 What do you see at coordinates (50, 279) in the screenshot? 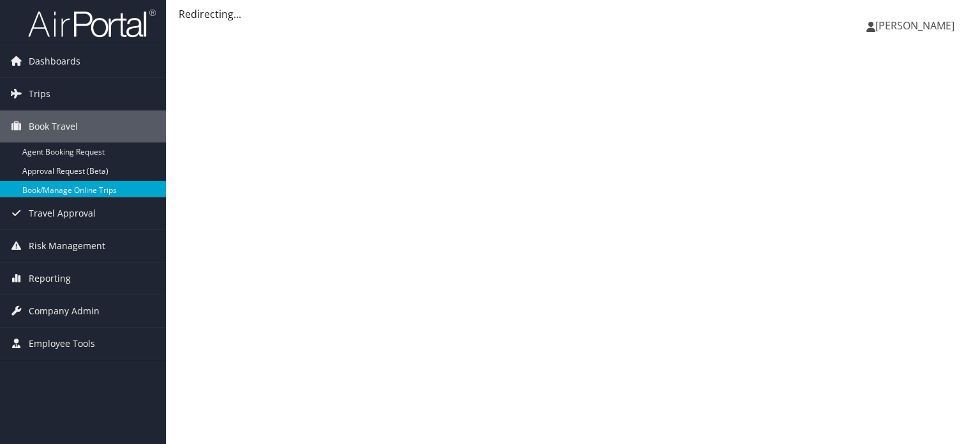
I see `span: Reporting` at bounding box center [50, 279].